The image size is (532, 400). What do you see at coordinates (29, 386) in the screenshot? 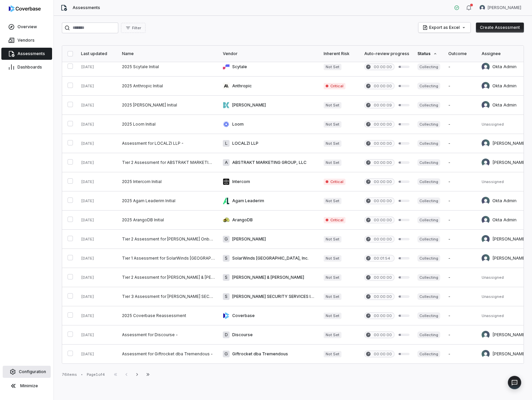
I see `span: Minimize` at bounding box center [29, 386].